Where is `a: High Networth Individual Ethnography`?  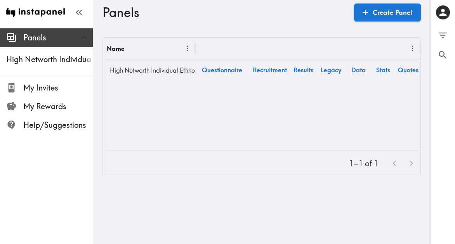 a: High Networth Individual Ethnography is located at coordinates (149, 70).